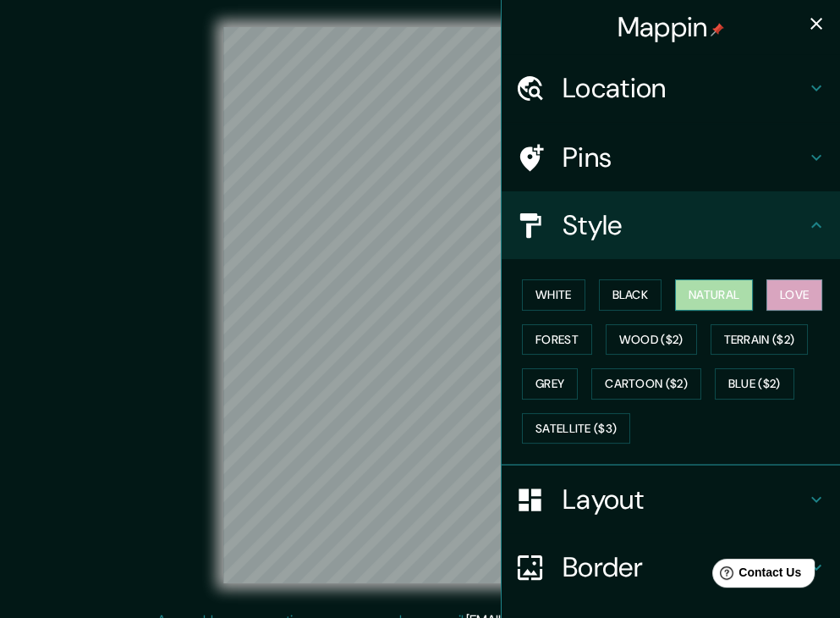  What do you see at coordinates (631, 294) in the screenshot?
I see `button: Black` at bounding box center [631, 294].